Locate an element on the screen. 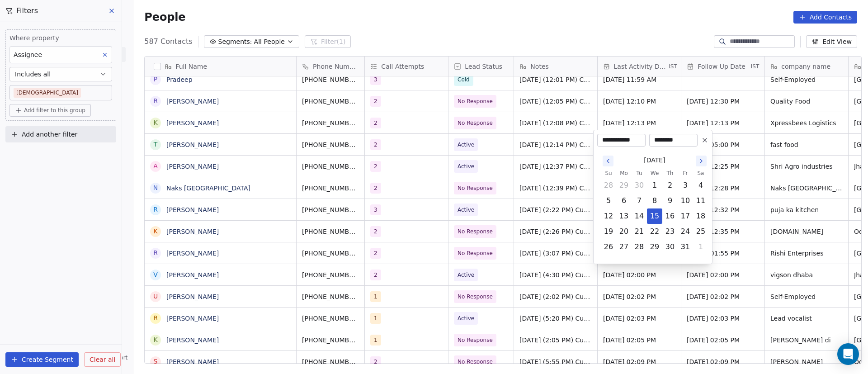 The image size is (868, 374). th: Sunday is located at coordinates (608, 173).